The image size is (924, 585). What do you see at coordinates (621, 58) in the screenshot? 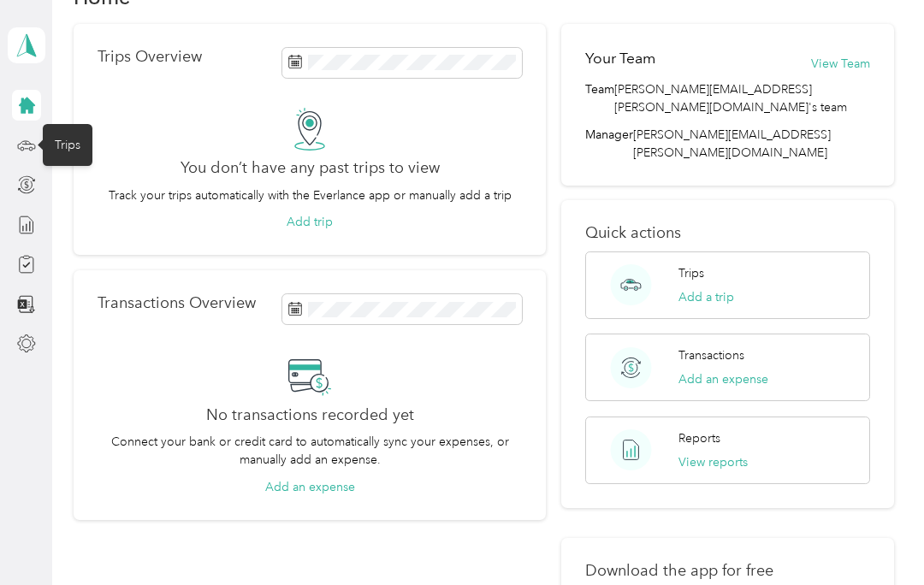
I see `h2: Your Team` at bounding box center [621, 58].